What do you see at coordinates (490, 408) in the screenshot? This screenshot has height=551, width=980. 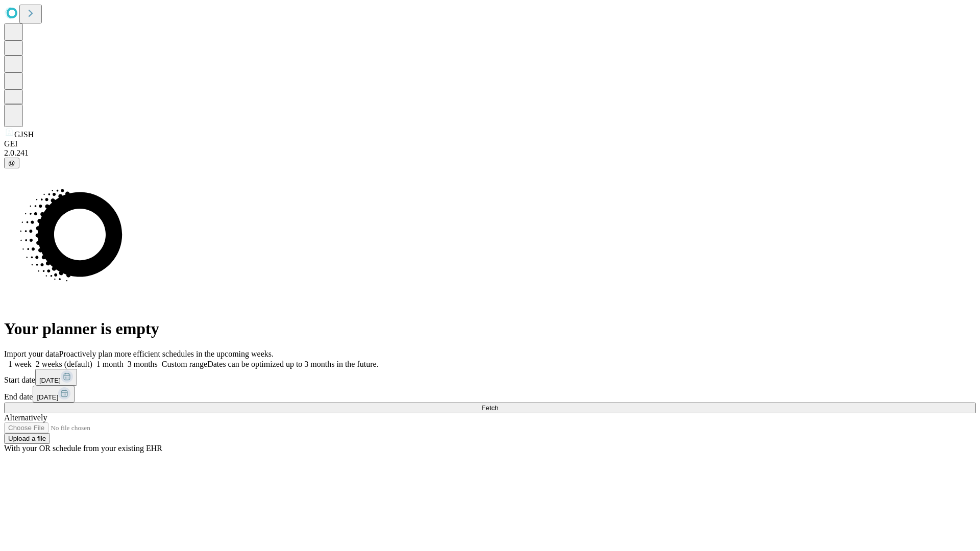 I see `button: Fetch` at bounding box center [490, 408].